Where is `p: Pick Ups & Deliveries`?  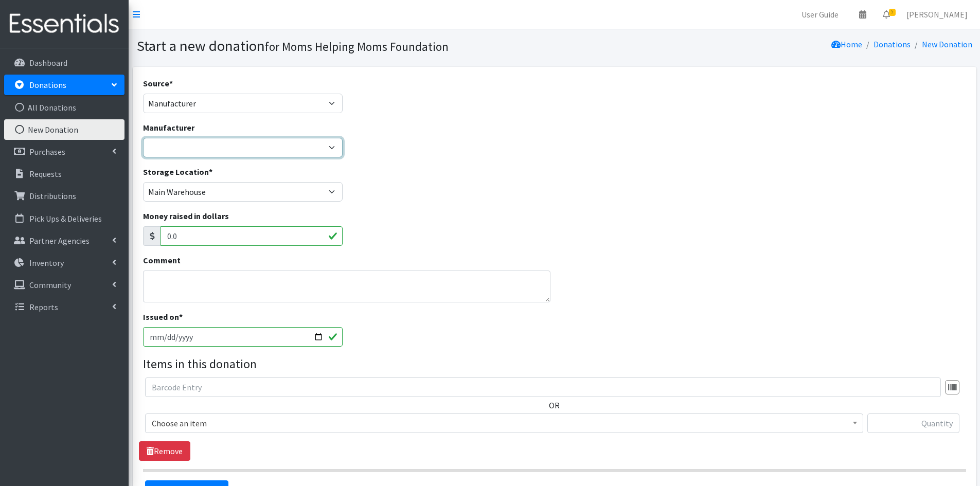 p: Pick Ups & Deliveries is located at coordinates (65, 218).